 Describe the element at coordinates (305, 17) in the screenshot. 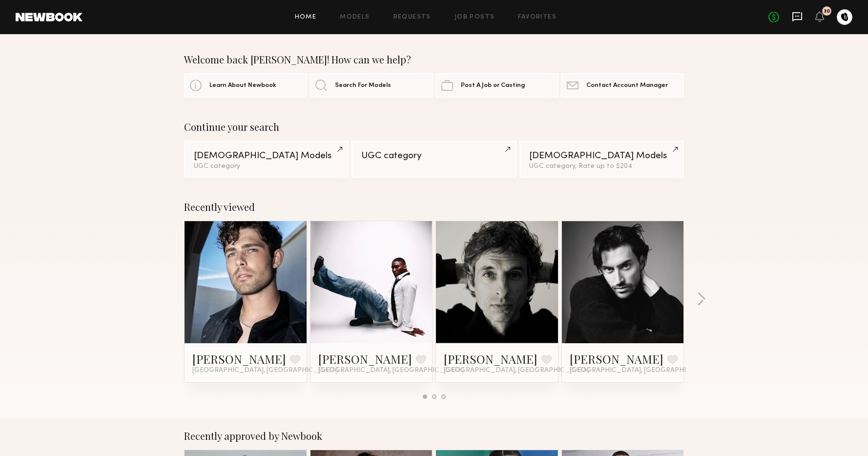

I see `a: Home` at that location.